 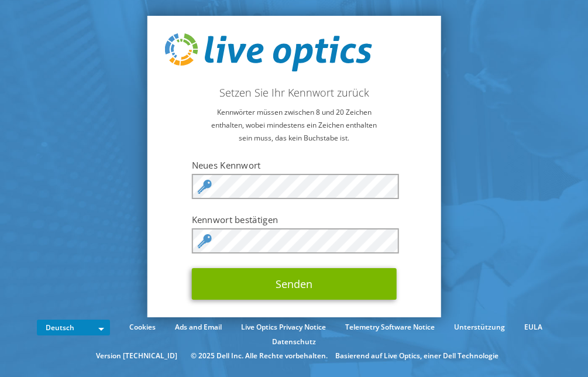 What do you see at coordinates (259, 356) in the screenshot?
I see `li: © 2025 Dell Inc. Alle Rechte vorbehalten.` at bounding box center [259, 356].